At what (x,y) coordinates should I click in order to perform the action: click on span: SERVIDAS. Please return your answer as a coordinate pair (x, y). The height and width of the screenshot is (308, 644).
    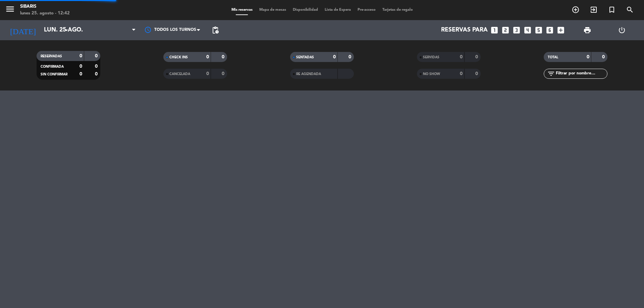
    Looking at the image, I should click on (431, 57).